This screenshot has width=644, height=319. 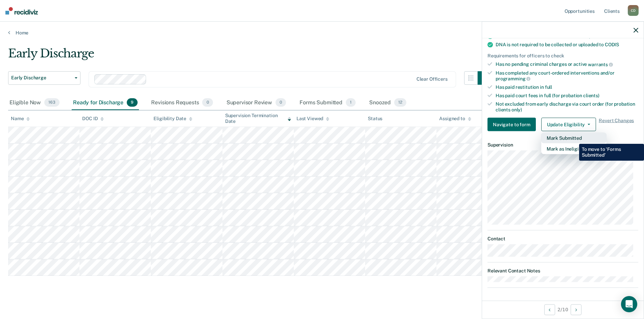 What do you see at coordinates (567, 87) in the screenshot?
I see `div: Has paid restitution in` at bounding box center [567, 87].